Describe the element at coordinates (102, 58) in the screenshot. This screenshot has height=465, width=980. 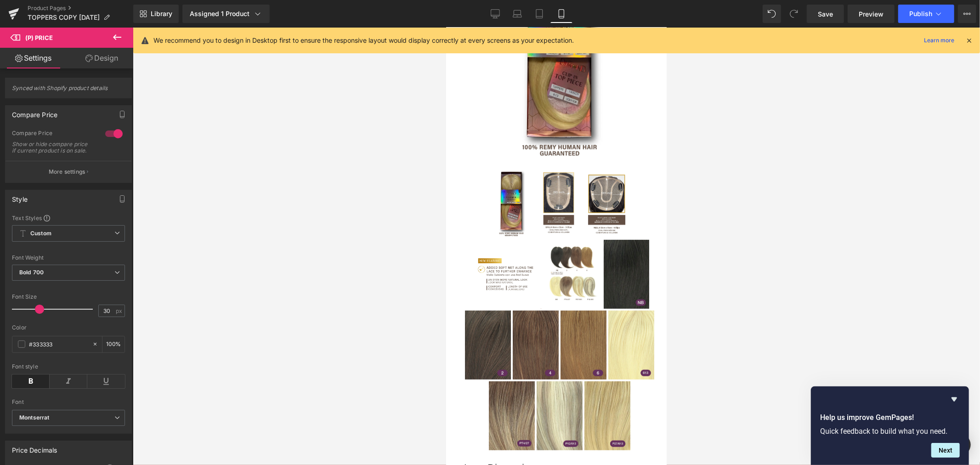
I see `a: Design` at that location.